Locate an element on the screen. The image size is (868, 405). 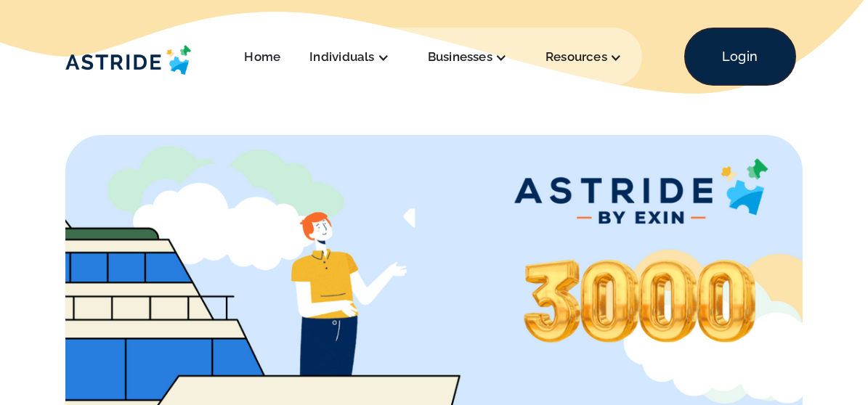
img: Astride Logo is located at coordinates (128, 60).